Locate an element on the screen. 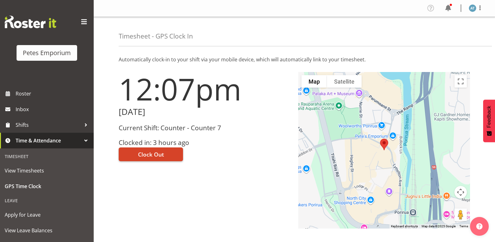  a: Open this area in Google Maps (opens a new window) is located at coordinates (310, 224).